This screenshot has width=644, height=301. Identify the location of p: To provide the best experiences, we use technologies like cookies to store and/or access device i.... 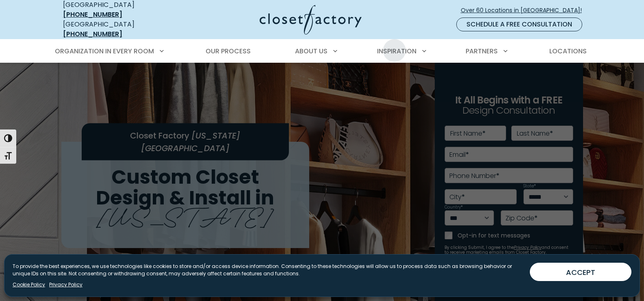
(268, 270).